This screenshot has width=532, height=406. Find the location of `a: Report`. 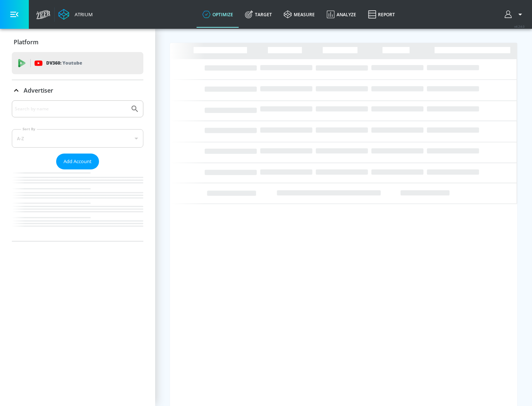

a: Report is located at coordinates (381, 14).